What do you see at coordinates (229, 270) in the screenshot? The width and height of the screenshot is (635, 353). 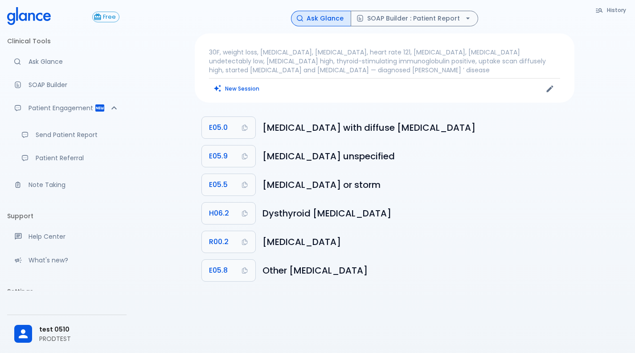 I see `button: Copy Code E05.8 to clipboard` at bounding box center [229, 270].